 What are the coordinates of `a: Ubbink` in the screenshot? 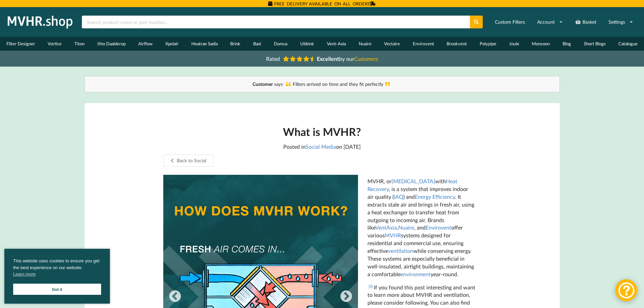 It's located at (307, 44).